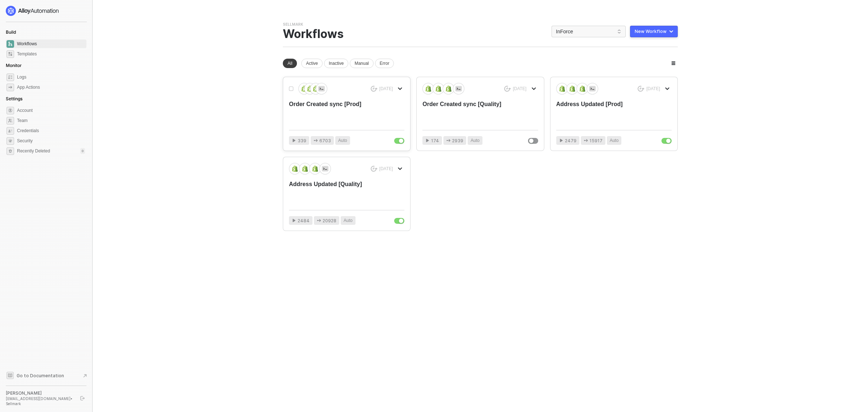  What do you see at coordinates (28, 87) in the screenshot?
I see `div: App Actions` at bounding box center [28, 87].